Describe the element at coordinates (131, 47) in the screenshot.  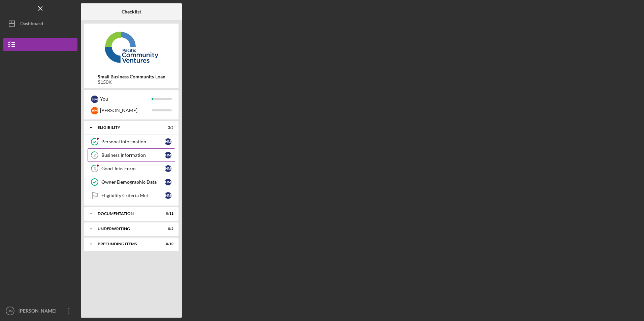
I see `img: Product logo` at that location.